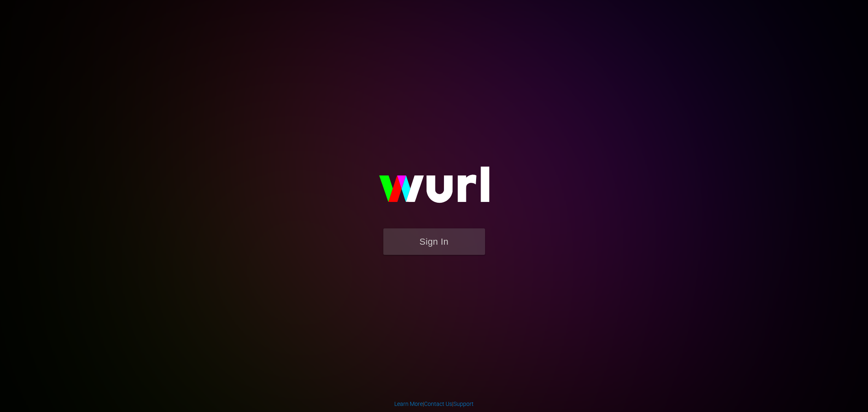  I want to click on a: Support, so click(464, 404).